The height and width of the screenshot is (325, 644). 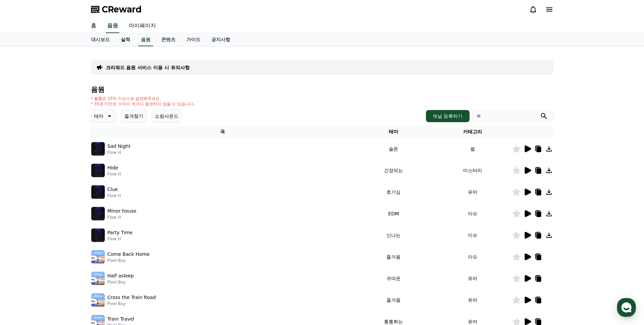 What do you see at coordinates (393, 149) in the screenshot?
I see `td: 슬픈` at bounding box center [393, 149].